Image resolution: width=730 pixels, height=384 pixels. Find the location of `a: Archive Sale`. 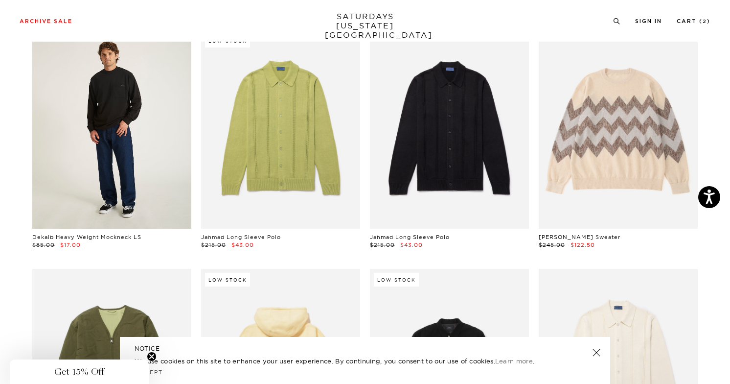

a: Archive Sale is located at coordinates (46, 21).